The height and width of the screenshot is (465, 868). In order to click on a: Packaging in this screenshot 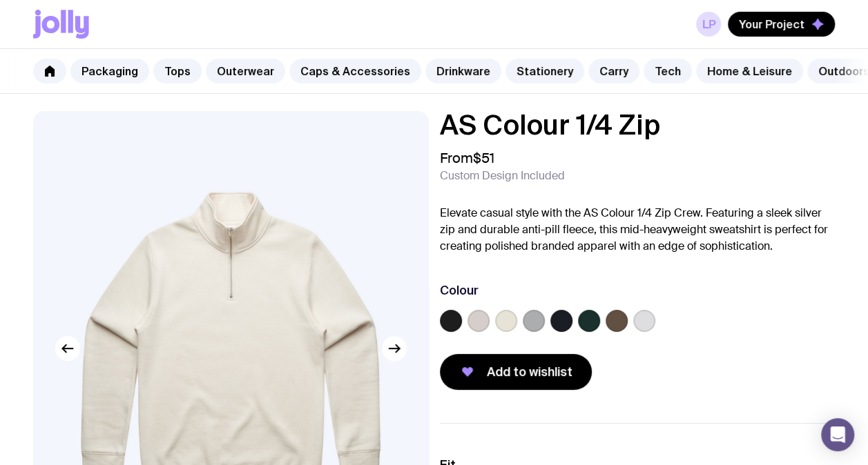, I will do `click(110, 71)`.